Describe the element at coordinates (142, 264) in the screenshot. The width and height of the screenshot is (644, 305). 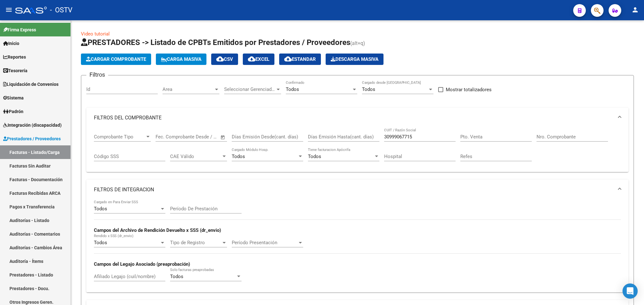
I see `strong: Campos del Legajo Asociado (preaprobación)` at that location.